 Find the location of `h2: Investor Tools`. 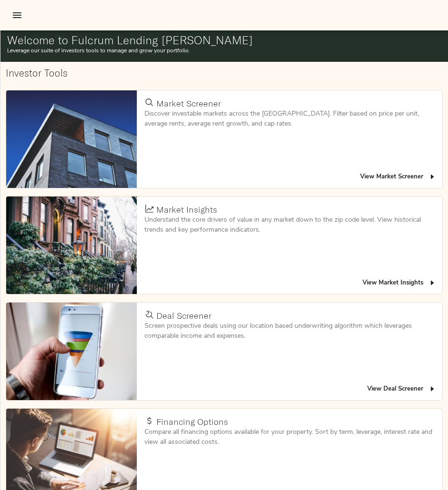

h2: Investor Tools is located at coordinates (224, 73).